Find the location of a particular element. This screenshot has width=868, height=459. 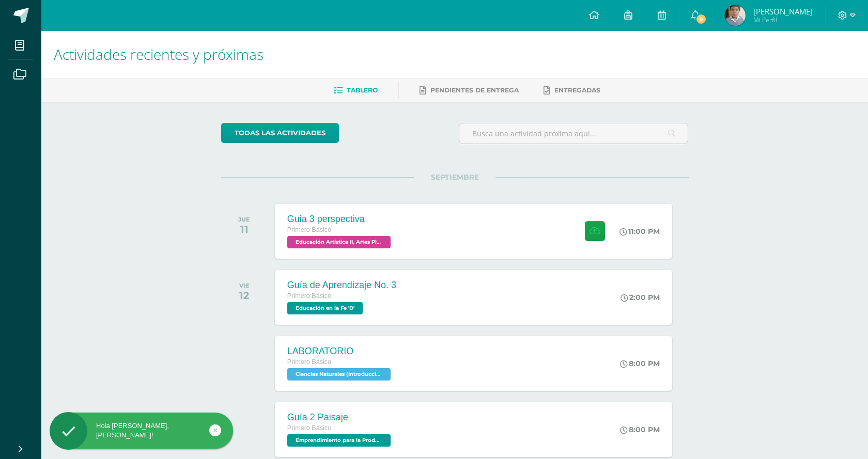

div: Guía de Aprendizaje No. 3 is located at coordinates (341, 285).